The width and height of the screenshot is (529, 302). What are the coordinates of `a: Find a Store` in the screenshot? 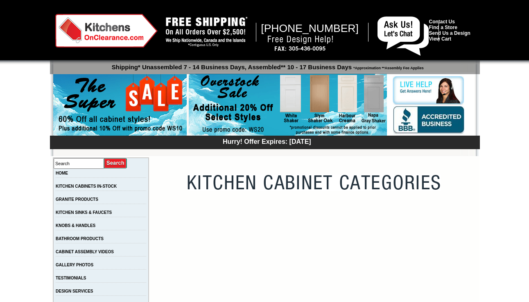 It's located at (443, 27).